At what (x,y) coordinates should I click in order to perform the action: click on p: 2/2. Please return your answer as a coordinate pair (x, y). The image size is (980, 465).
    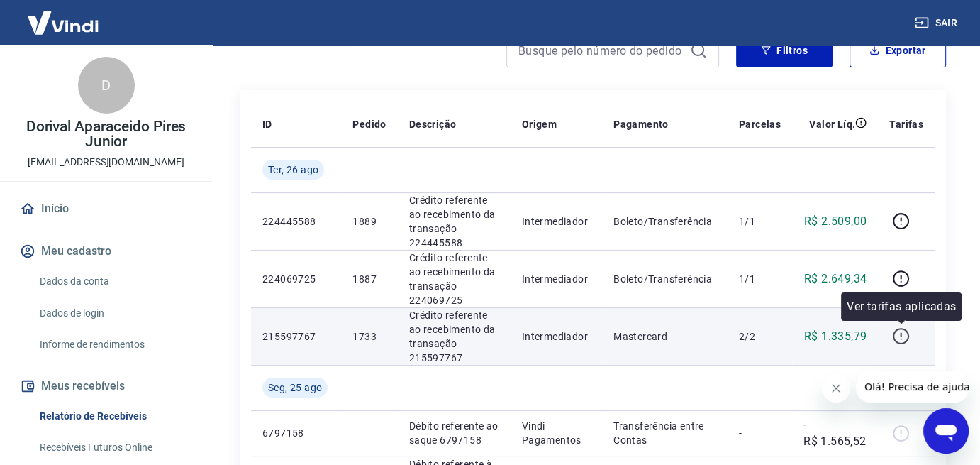
    Looking at the image, I should click on (759, 337).